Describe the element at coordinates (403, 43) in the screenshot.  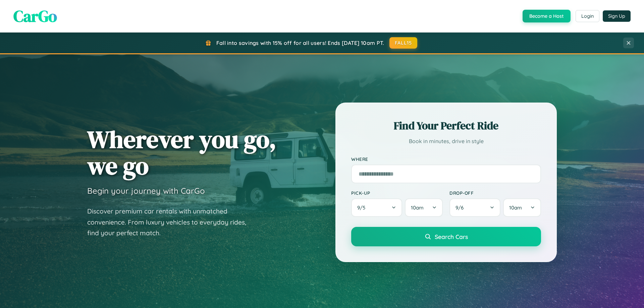
I see `button: FALL15` at that location.